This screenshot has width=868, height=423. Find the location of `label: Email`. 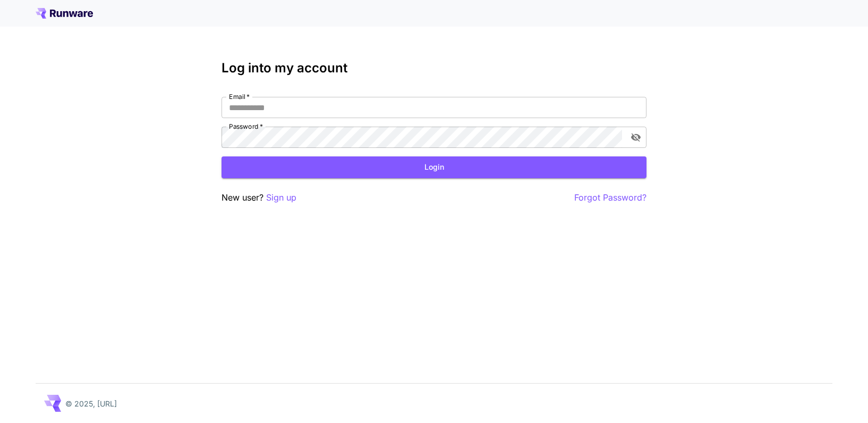

label: Email is located at coordinates (239, 96).